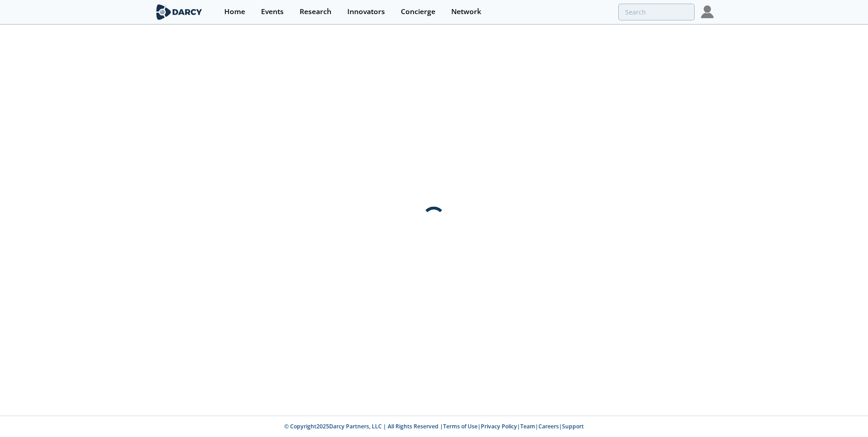 The image size is (868, 437). I want to click on div: Innovators, so click(366, 12).